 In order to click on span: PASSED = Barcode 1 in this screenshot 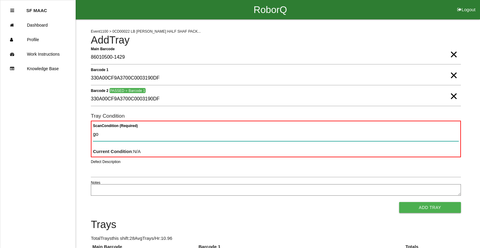, I will do `click(127, 91)`.